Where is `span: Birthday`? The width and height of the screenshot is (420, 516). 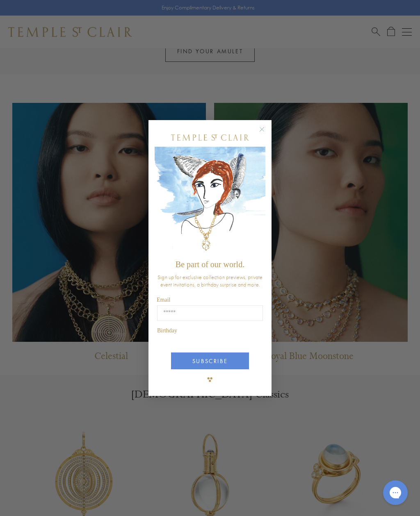 span: Birthday is located at coordinates (167, 330).